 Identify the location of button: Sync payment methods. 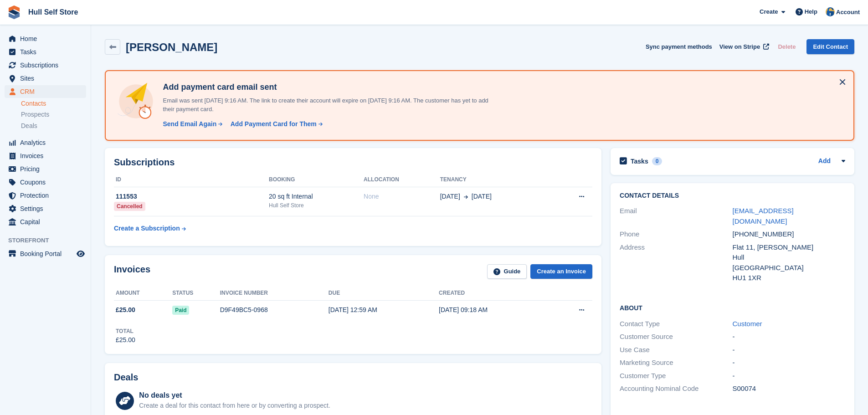
(679, 46).